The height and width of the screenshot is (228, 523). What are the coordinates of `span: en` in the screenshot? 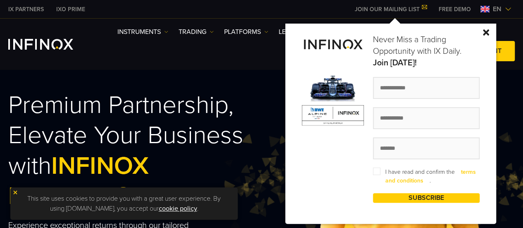 It's located at (497, 9).